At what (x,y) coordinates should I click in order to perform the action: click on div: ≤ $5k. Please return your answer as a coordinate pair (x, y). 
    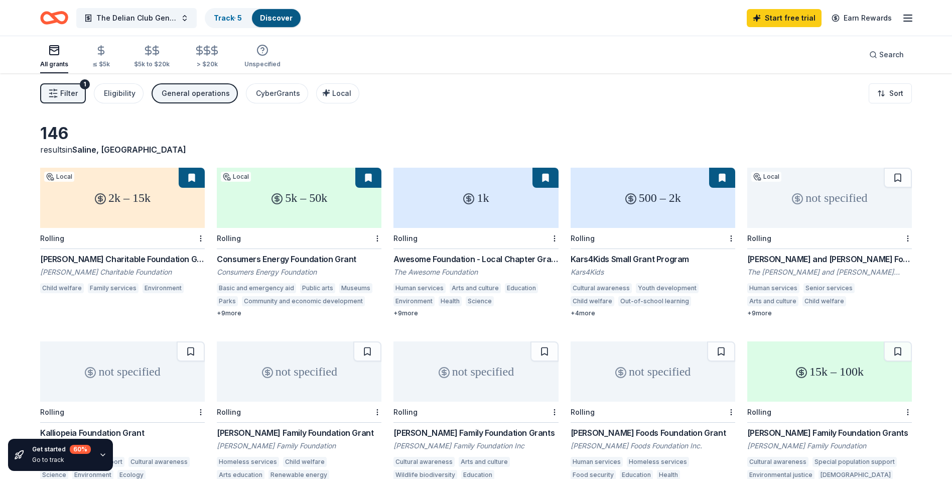
    Looking at the image, I should click on (101, 64).